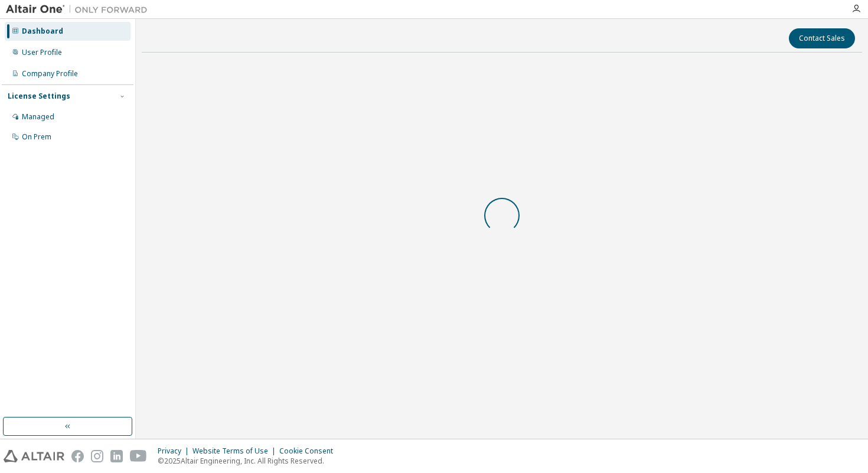 Image resolution: width=868 pixels, height=473 pixels. I want to click on img: altair_logo.svg, so click(34, 456).